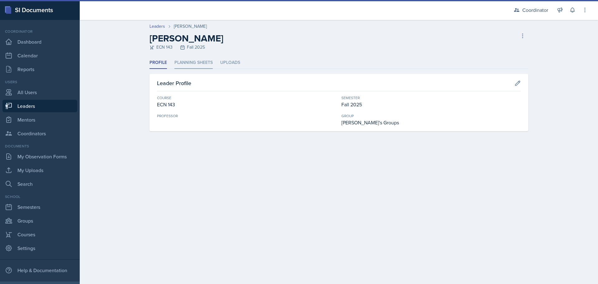  What do you see at coordinates (40, 82) in the screenshot?
I see `div: Users` at bounding box center [40, 82].